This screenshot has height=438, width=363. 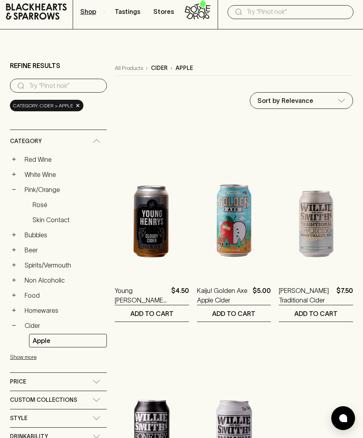 What do you see at coordinates (316, 204) in the screenshot?
I see `img: Willie Smith's Traditional Cider` at bounding box center [316, 204].